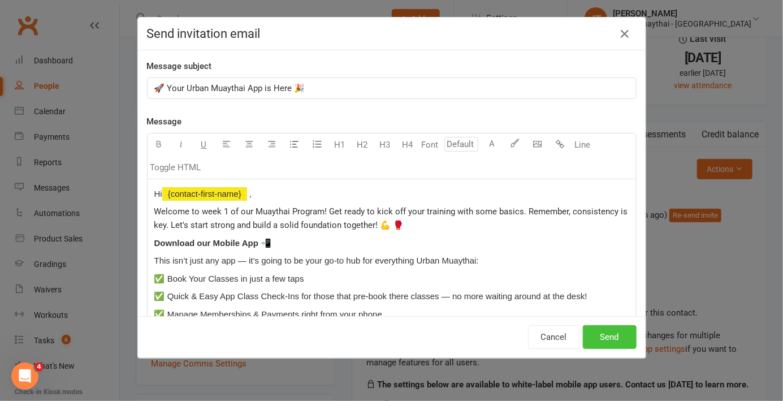  What do you see at coordinates (461, 144) in the screenshot?
I see `input: Default` at bounding box center [461, 144].